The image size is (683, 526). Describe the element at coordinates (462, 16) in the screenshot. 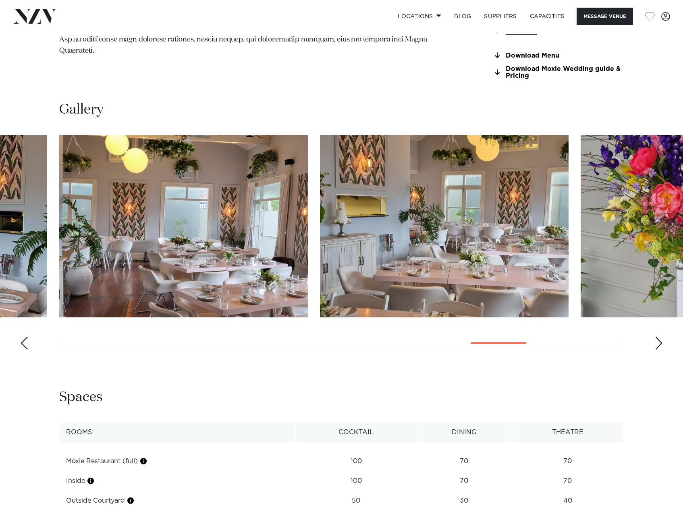

I see `a: BLOG` at that location.